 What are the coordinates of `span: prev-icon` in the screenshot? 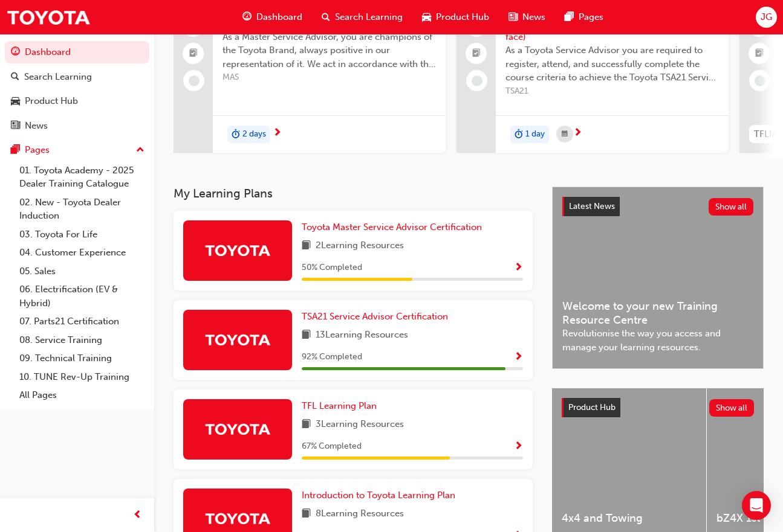 It's located at (137, 515).